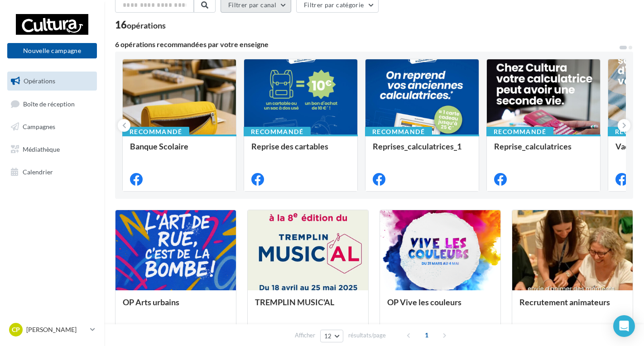 This screenshot has width=644, height=346. Describe the element at coordinates (49, 103) in the screenshot. I see `span: Boîte de réception` at that location.